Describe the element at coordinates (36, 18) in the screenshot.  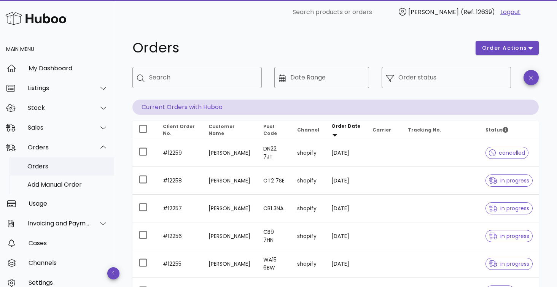
I see `img: Huboo Logo` at that location.